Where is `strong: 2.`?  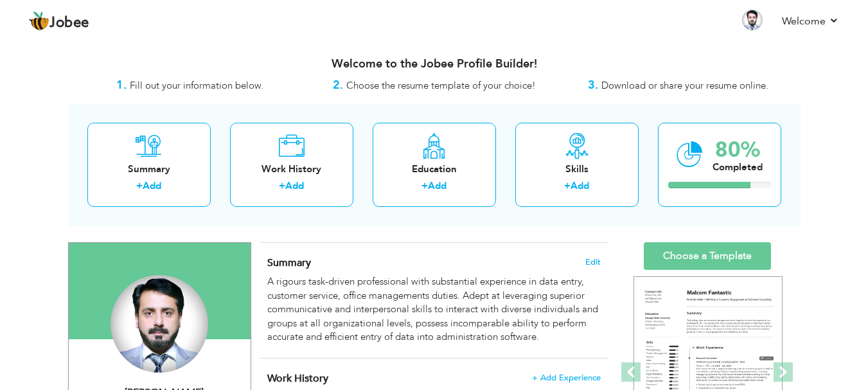 strong: 2. is located at coordinates (338, 85).